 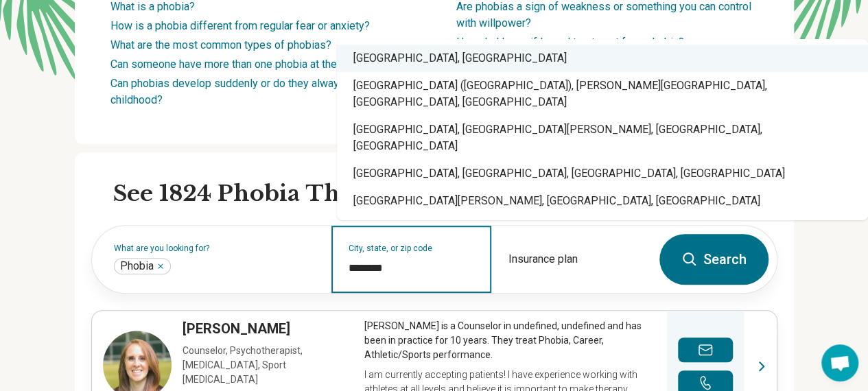 I want to click on a: What are the most common types of phobias?, so click(x=221, y=44).